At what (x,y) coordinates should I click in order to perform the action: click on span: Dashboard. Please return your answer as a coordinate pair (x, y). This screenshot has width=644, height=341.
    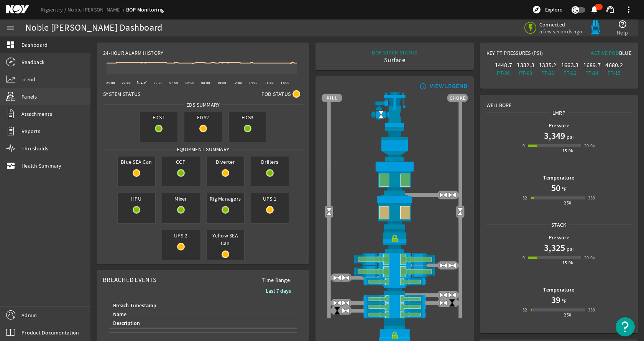
    Looking at the image, I should click on (34, 45).